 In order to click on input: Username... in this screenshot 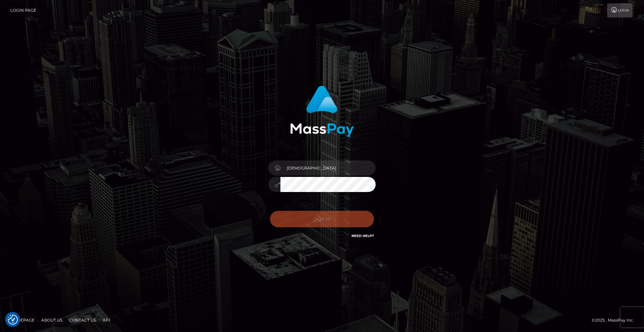, I will do `click(329, 167)`.